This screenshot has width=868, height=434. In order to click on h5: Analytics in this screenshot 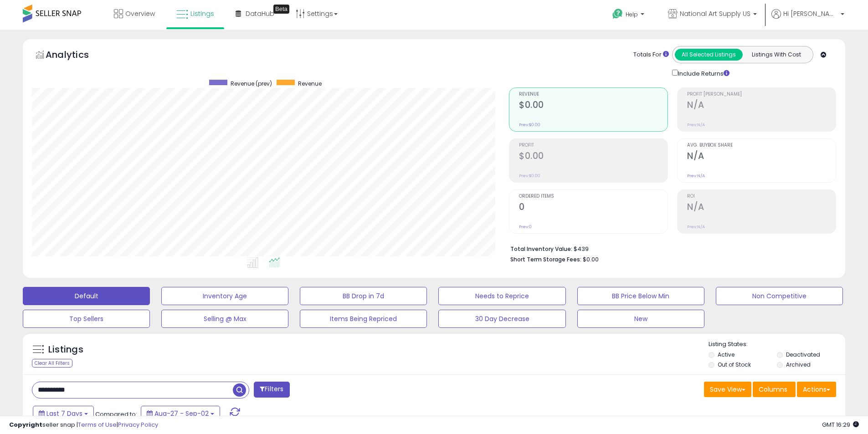, I will do `click(76, 55)`.